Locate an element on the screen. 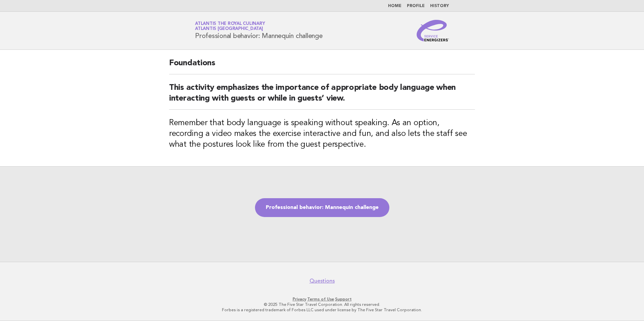  a: Privacy is located at coordinates (299, 299).